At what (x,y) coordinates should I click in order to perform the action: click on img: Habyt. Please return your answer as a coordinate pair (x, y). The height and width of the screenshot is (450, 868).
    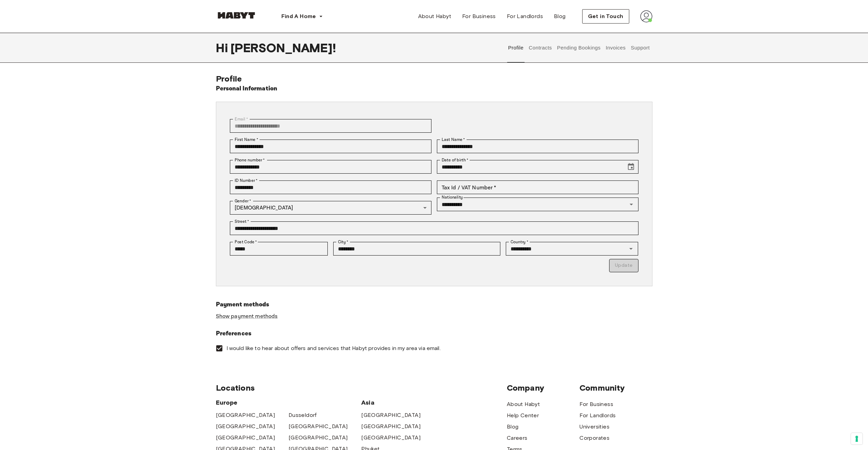
    Looking at the image, I should click on (236, 15).